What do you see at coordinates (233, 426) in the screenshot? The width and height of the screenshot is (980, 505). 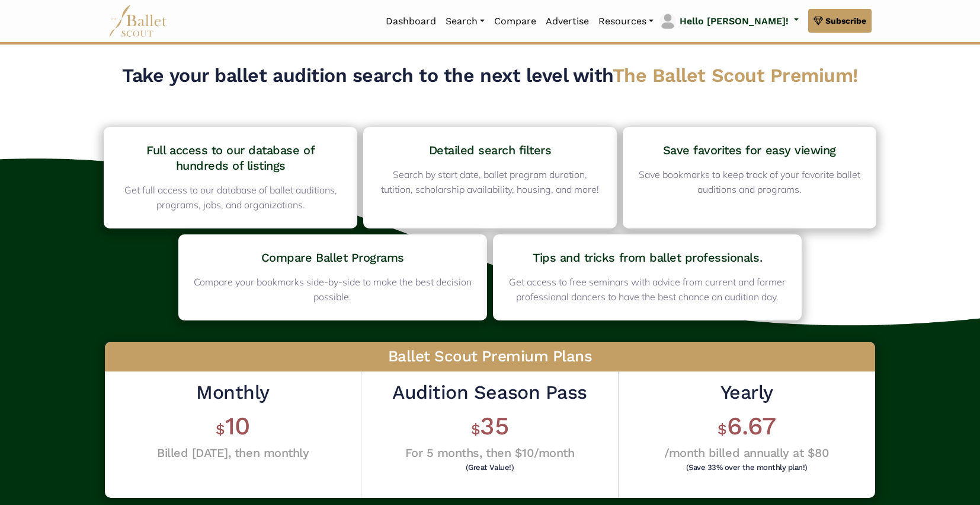 I see `h1: 10` at bounding box center [233, 426].